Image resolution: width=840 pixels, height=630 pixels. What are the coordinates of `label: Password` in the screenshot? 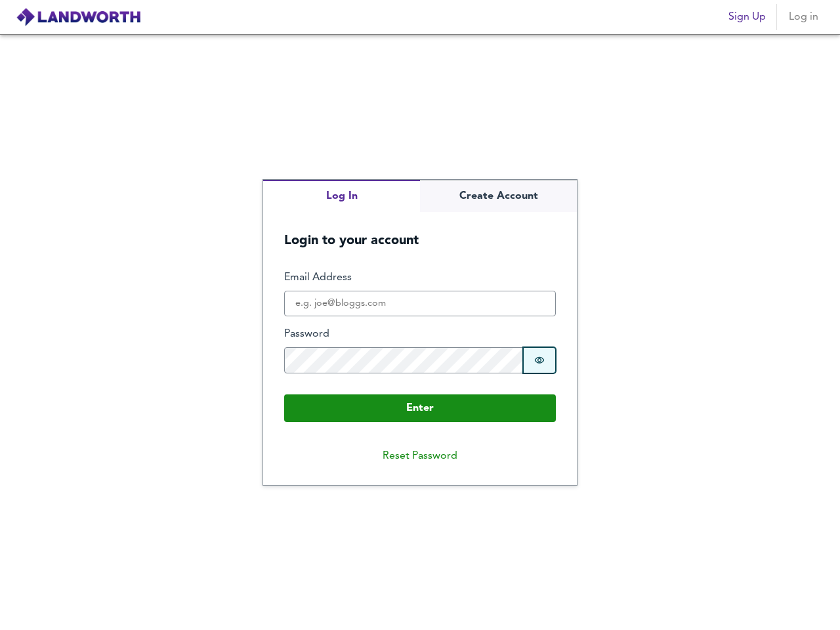 It's located at (420, 334).